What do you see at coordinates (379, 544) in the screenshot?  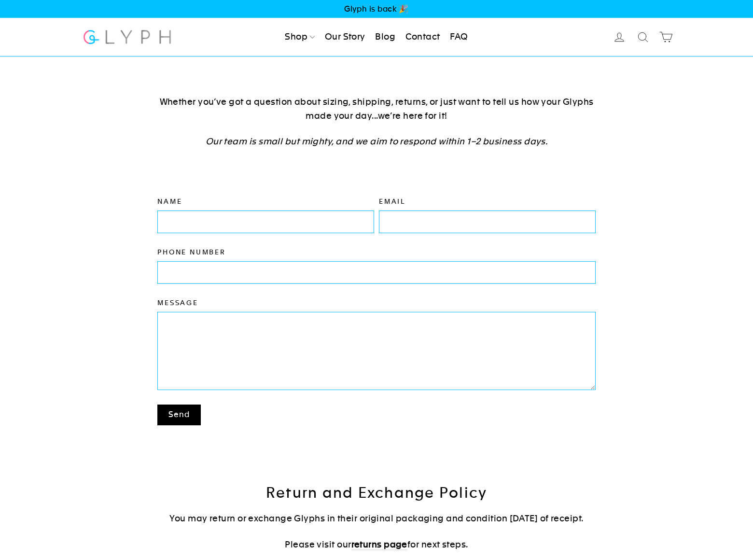 I see `strong: returns page` at bounding box center [379, 544].